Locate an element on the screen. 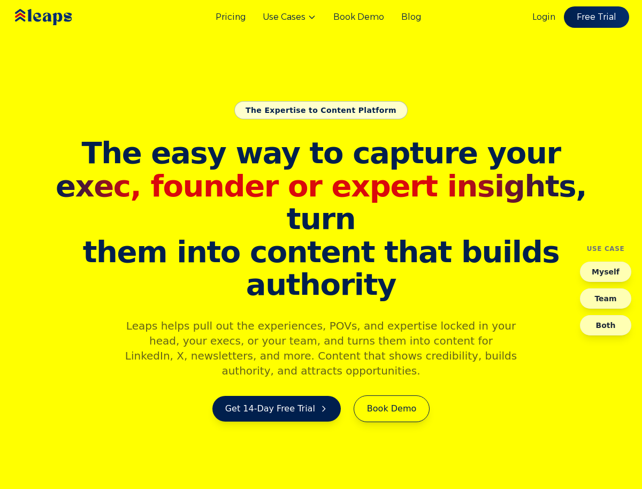 The height and width of the screenshot is (489, 642). a: Get 14-Day Free Trial is located at coordinates (277, 409).